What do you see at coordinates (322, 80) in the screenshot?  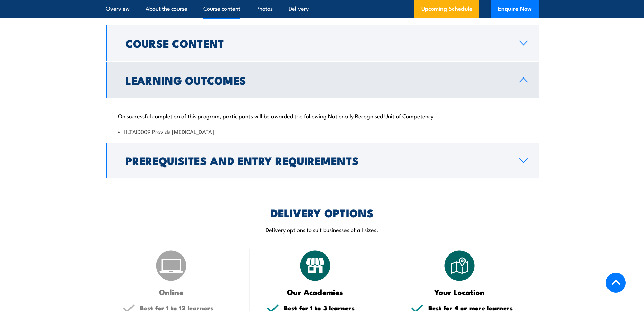 I see `a: Learning Outcomes` at bounding box center [322, 80].